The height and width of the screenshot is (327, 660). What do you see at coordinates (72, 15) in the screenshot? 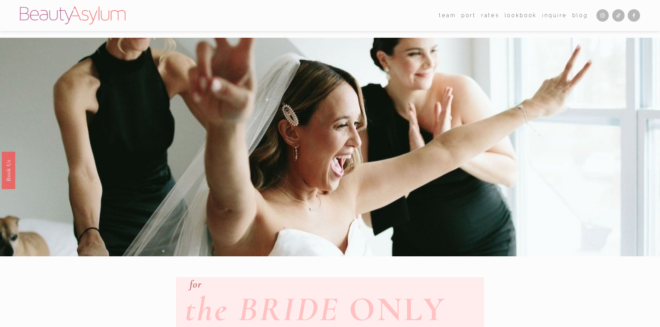
I see `img: Beauty Asylum | Bridal Hair &amp; Makeup Charlotte &amp; Atlanta` at bounding box center [72, 15].